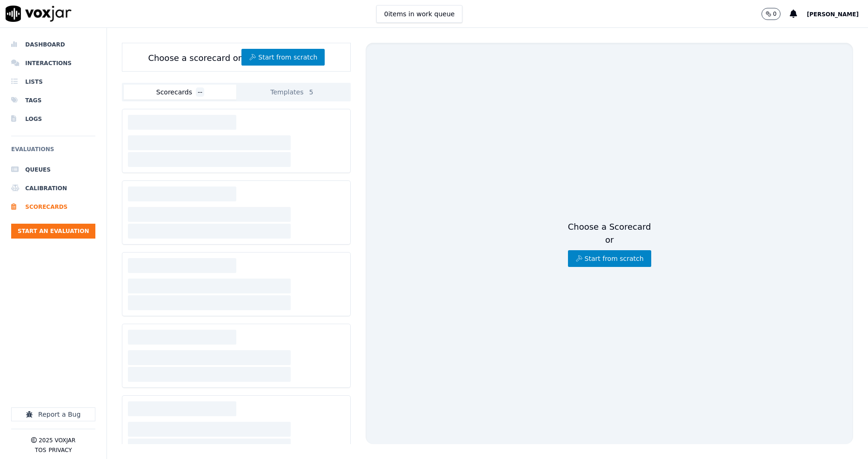 The image size is (868, 459). Describe the element at coordinates (180, 92) in the screenshot. I see `button: Scorecards` at that location.